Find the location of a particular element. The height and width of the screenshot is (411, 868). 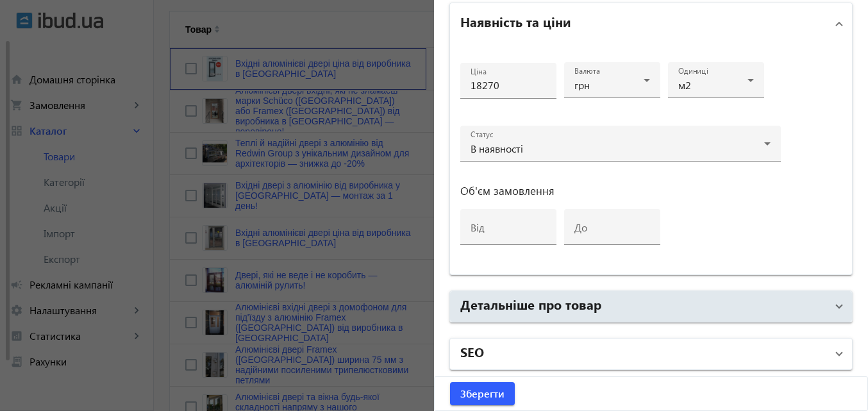

h3: Об'єм замовлення is located at coordinates (621, 191).